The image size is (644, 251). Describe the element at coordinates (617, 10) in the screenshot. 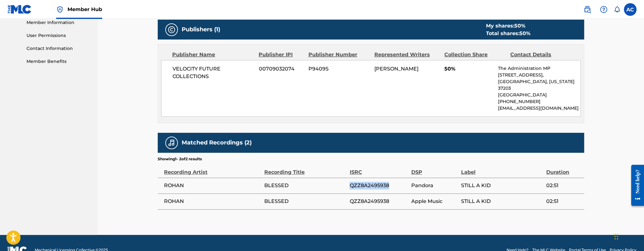

I see `div: Notifications` at that location.